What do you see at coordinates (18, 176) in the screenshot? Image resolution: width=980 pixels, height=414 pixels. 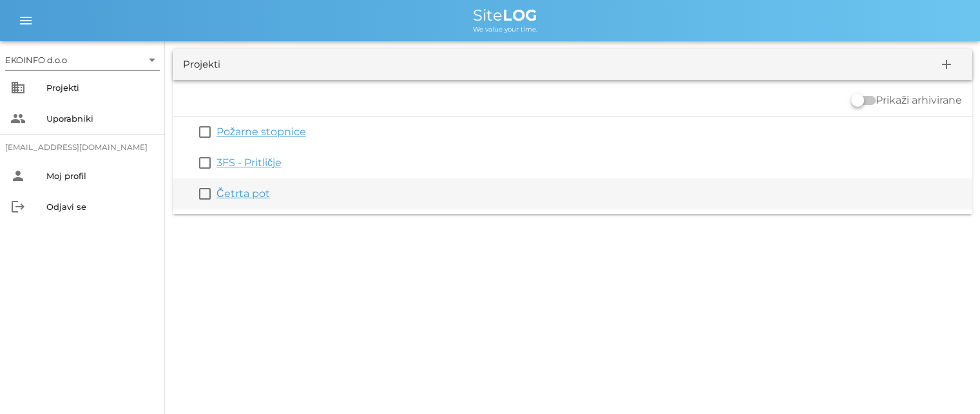 I see `i: person` at bounding box center [18, 176].